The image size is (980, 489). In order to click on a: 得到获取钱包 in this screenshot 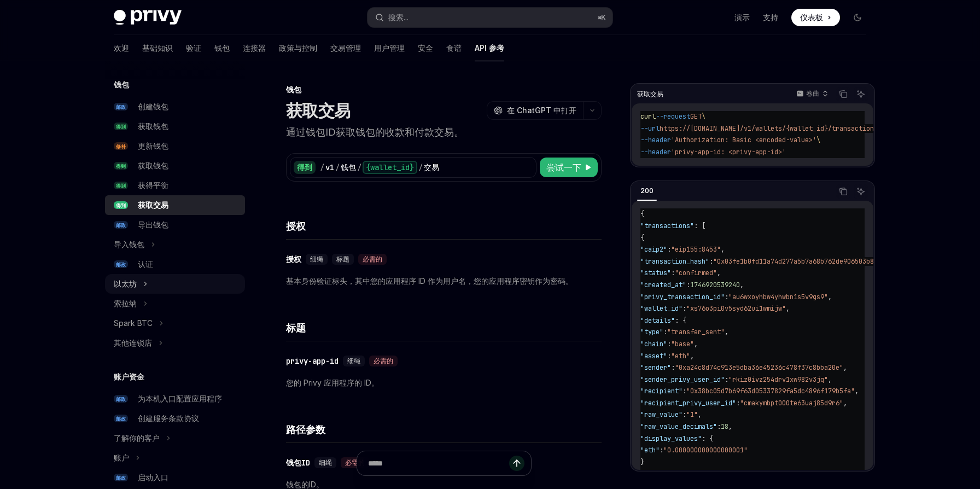, I will do `click(175, 166)`.